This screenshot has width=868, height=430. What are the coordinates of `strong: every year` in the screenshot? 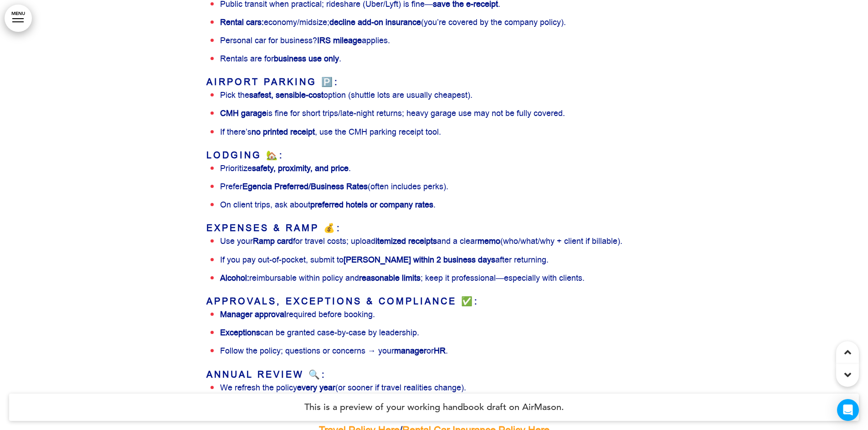 It's located at (316, 388).